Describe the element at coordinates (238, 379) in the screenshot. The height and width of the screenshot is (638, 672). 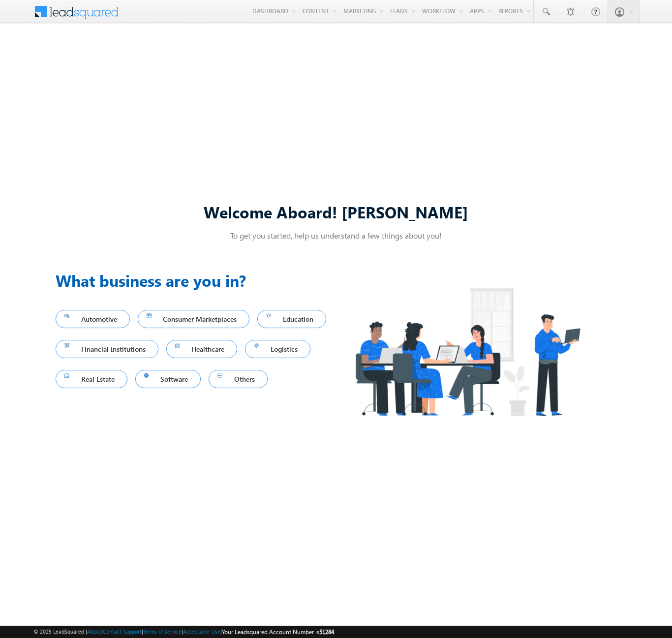
I see `span: Others` at that location.